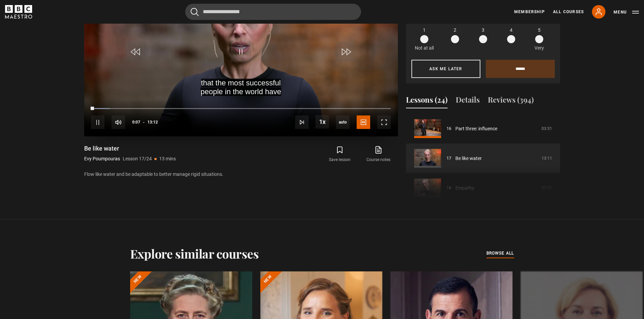 Image resolution: width=644 pixels, height=319 pixels. What do you see at coordinates (568, 12) in the screenshot?
I see `a: All Courses` at bounding box center [568, 12].